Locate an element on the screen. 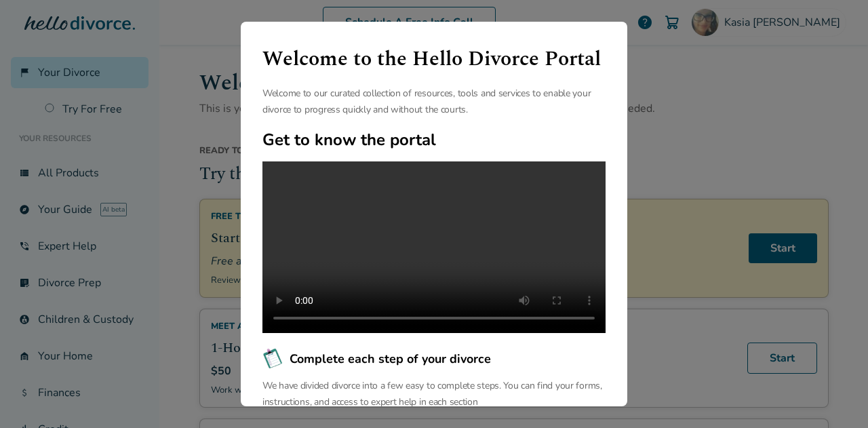  p: We have divided divorce into a few easy to complete steps. You can find your forms, instructions,... is located at coordinates (434, 394).